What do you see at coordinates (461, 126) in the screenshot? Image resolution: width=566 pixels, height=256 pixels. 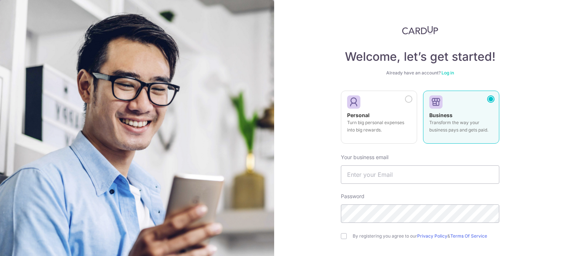 I see `p: Transform the way your business pays and gets paid.` at bounding box center [461, 126].